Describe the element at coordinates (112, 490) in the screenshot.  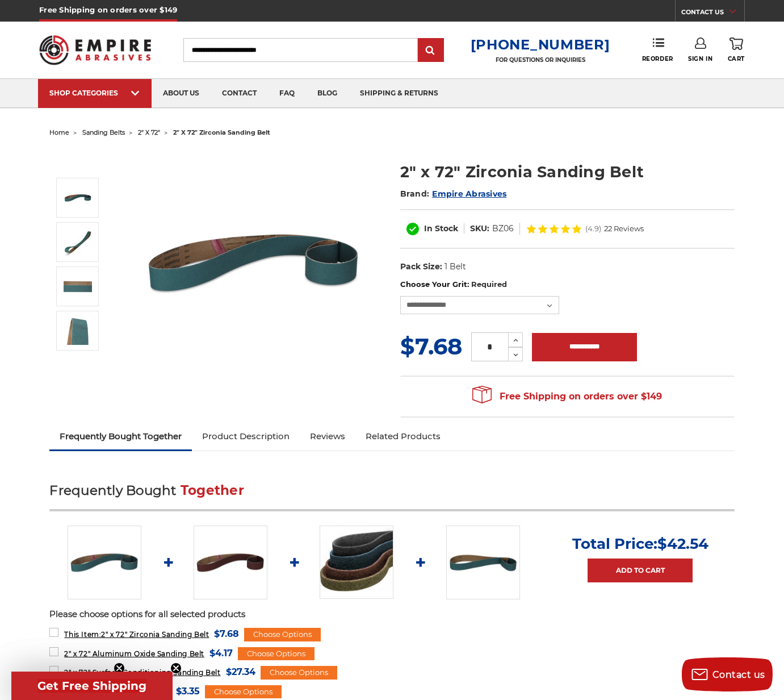
I see `span: Frequently Bought` at that location.